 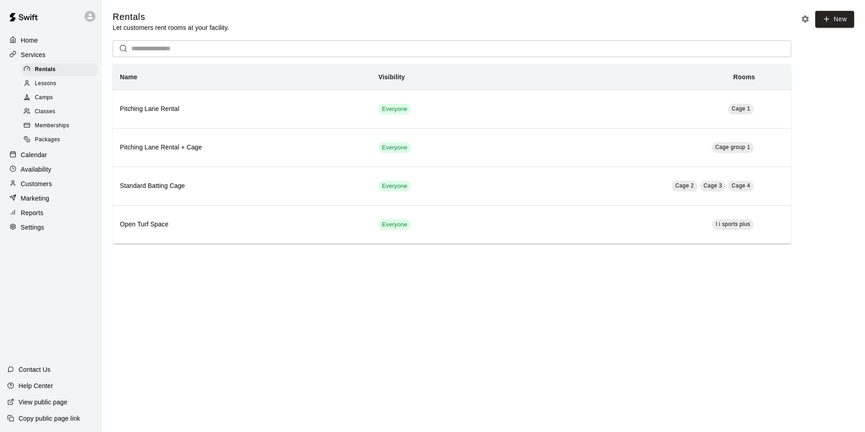 What do you see at coordinates (51, 198) in the screenshot?
I see `a: Marketing` at bounding box center [51, 198].